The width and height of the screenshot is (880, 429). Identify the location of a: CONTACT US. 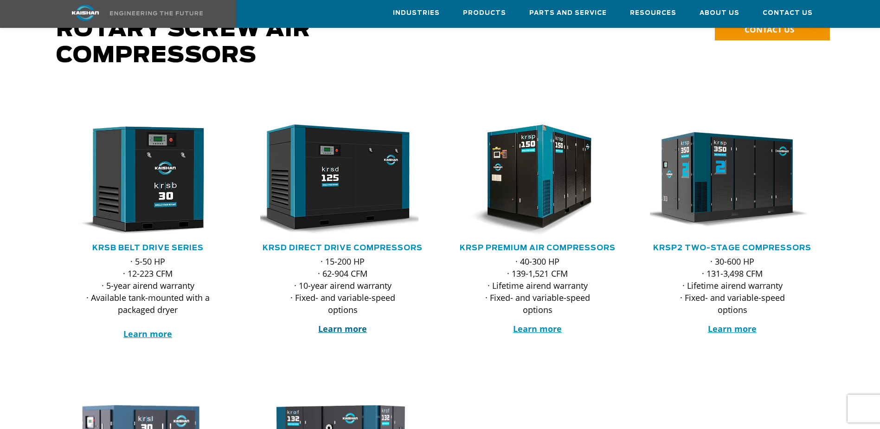
(773, 30).